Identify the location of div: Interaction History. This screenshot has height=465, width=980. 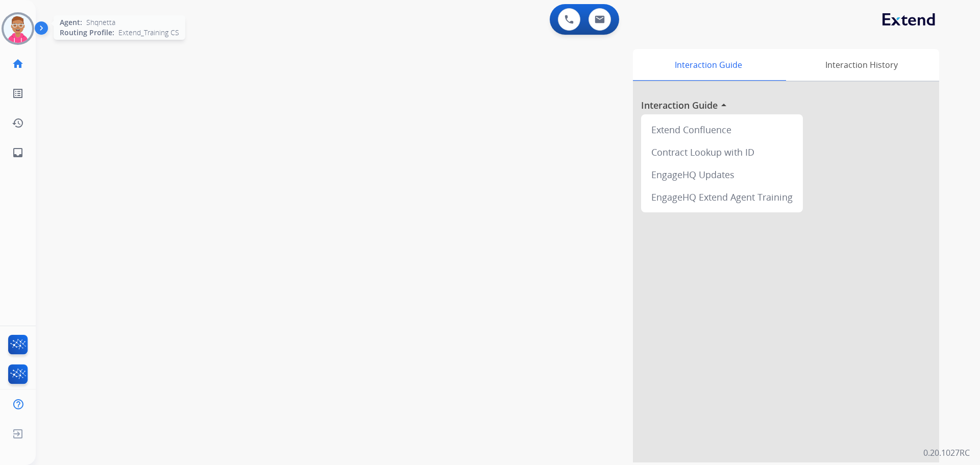
(861, 65).